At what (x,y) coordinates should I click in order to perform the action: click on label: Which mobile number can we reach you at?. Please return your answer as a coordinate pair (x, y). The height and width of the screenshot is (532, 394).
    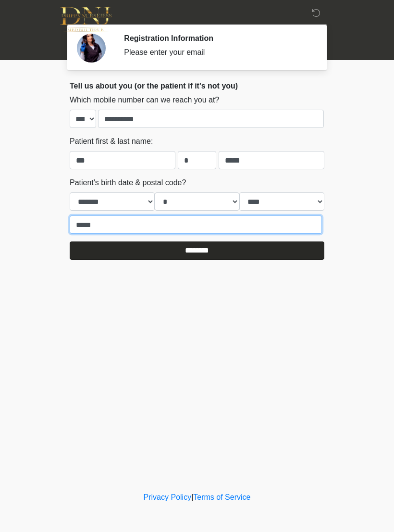
    Looking at the image, I should click on (144, 100).